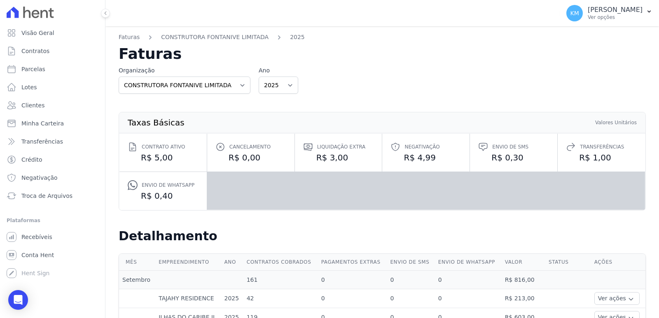 This screenshot has width=659, height=318. What do you see at coordinates (52, 51) in the screenshot?
I see `a: Contratos` at bounding box center [52, 51].